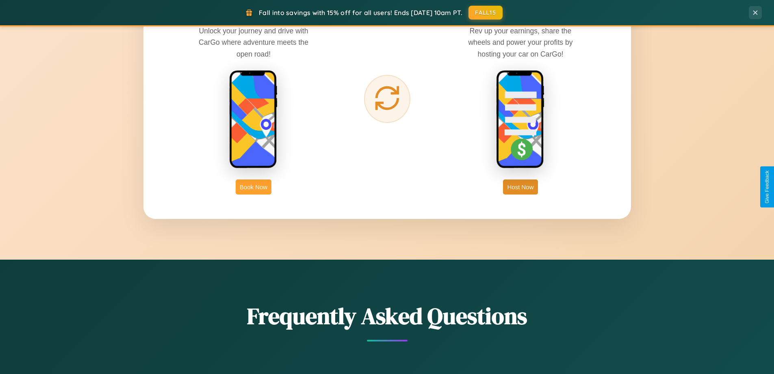 The height and width of the screenshot is (374, 774). Describe the element at coordinates (387, 315) in the screenshot. I see `h2: Frequently Asked Questions` at that location.